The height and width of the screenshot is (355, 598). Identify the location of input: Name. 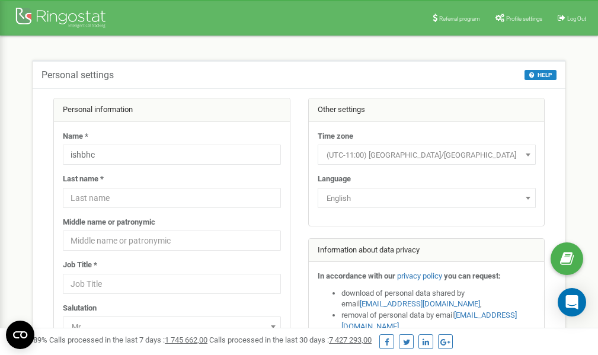
(172, 155).